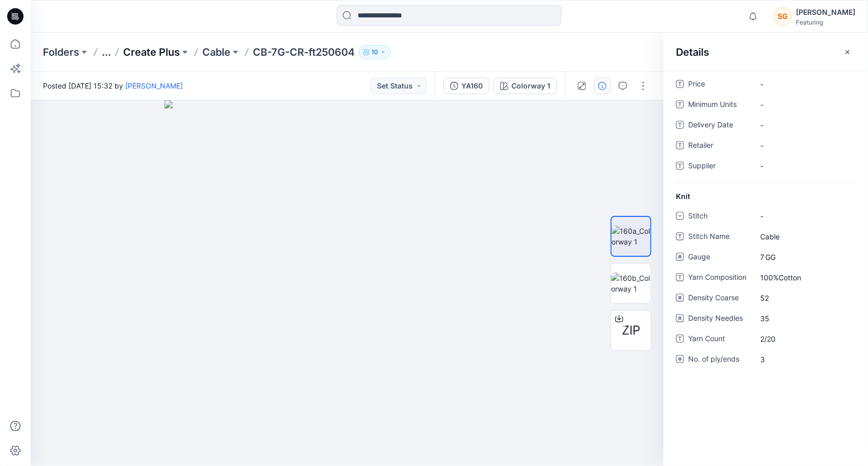 Image resolution: width=868 pixels, height=466 pixels. Describe the element at coordinates (719, 146) in the screenshot. I see `span: Retailer` at that location.